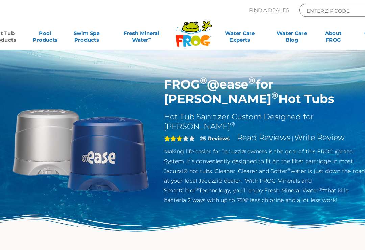  I want to click on a: AboutFROG, so click(308, 33).